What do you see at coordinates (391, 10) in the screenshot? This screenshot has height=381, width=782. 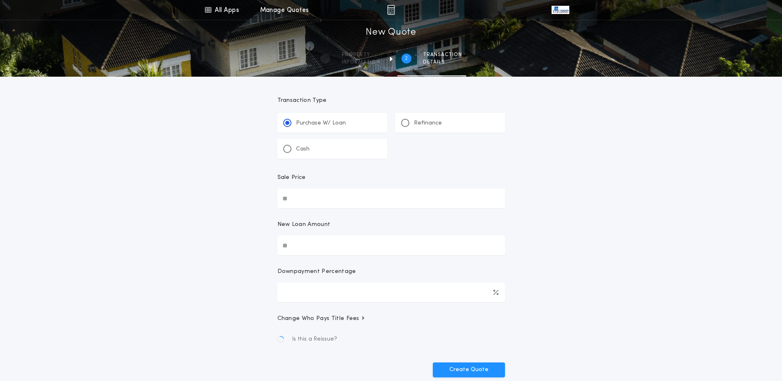 I see `img: img` at bounding box center [391, 10].